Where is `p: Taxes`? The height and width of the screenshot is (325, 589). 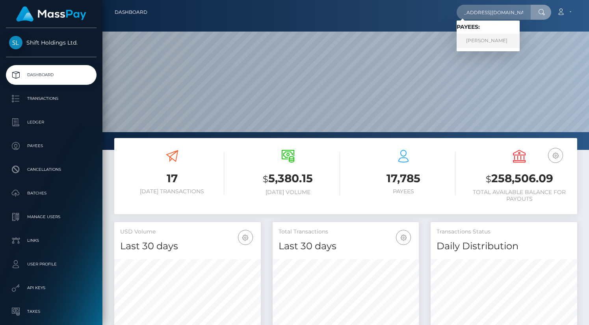 p: Taxes is located at coordinates (51, 311).